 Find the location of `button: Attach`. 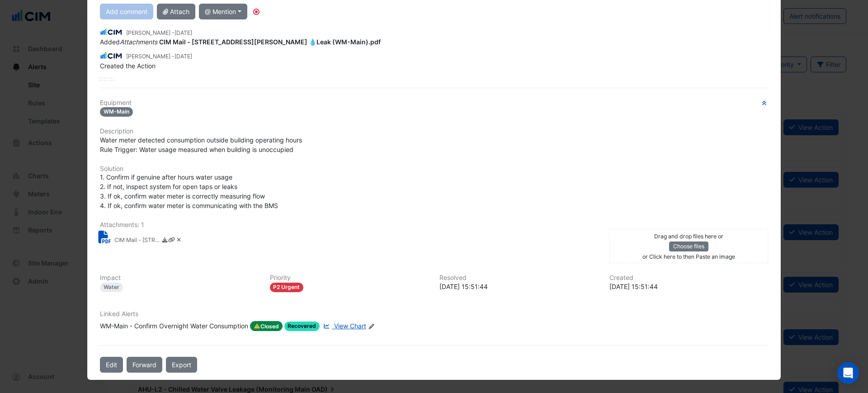

button: Attach is located at coordinates (176, 11).